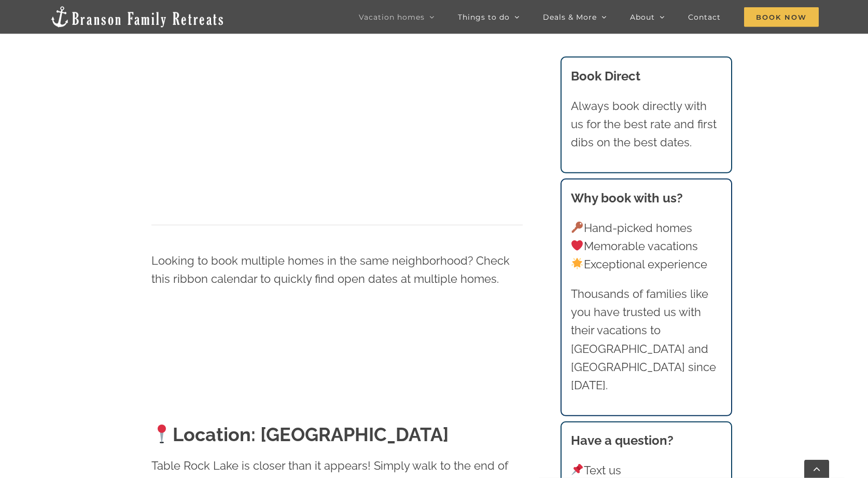 The image size is (868, 478). I want to click on span: Things to do, so click(484, 17).